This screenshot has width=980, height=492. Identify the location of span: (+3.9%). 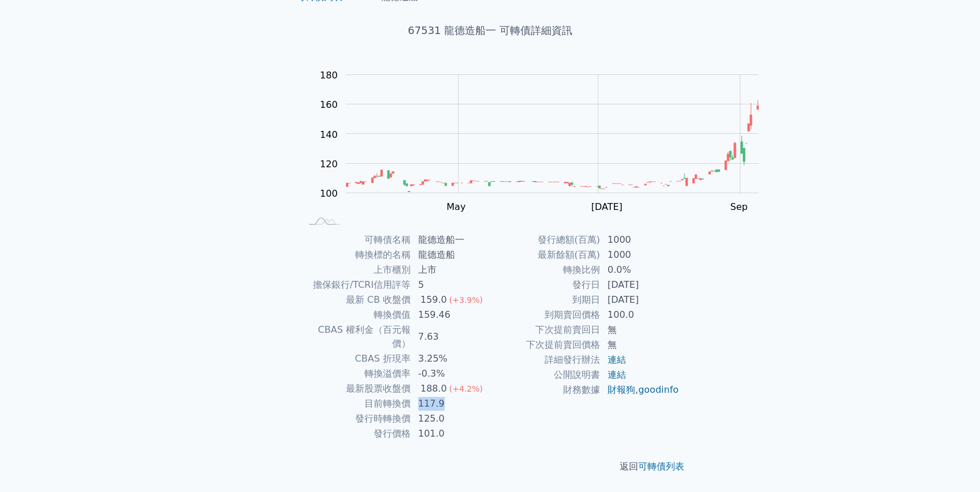
(466, 300).